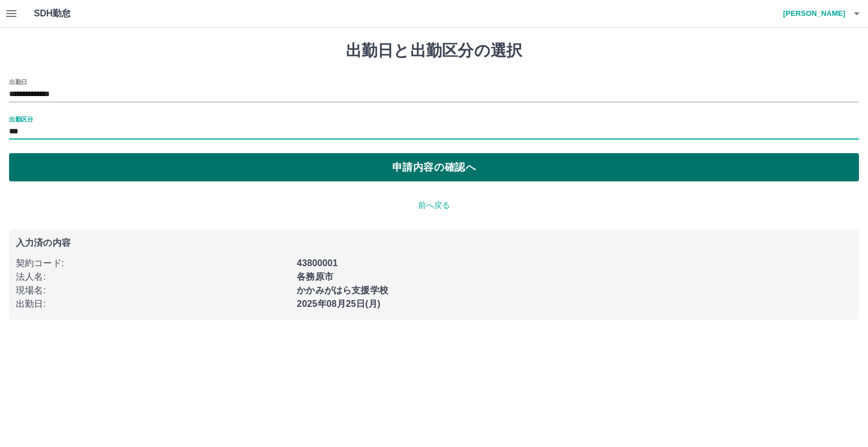 The height and width of the screenshot is (447, 868). I want to click on h1: 出勤日と出勤区分の選択, so click(434, 51).